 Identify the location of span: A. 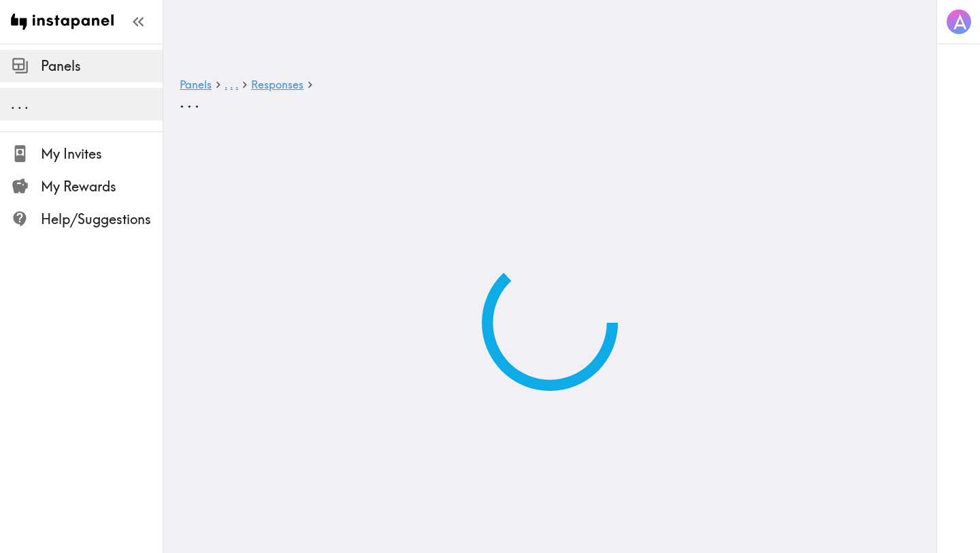
(959, 22).